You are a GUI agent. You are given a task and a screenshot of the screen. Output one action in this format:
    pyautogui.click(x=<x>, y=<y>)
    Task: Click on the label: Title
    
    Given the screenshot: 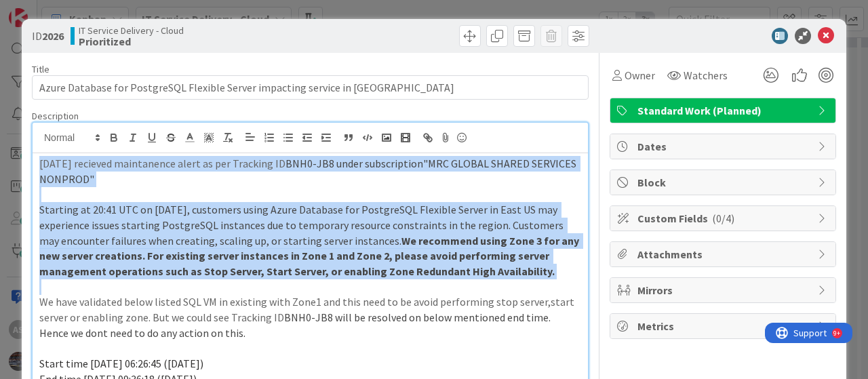 What is the action you would take?
    pyautogui.click(x=41, y=69)
    